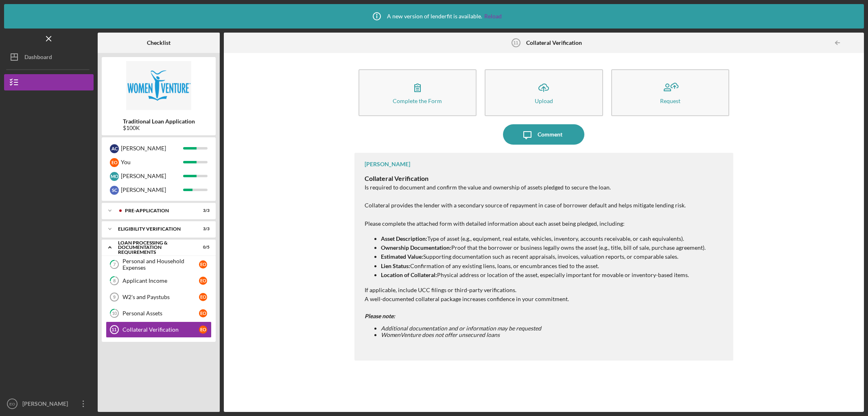  I want to click on p: If applicable, include UCC filings or third-party verifications., so click(535, 290).